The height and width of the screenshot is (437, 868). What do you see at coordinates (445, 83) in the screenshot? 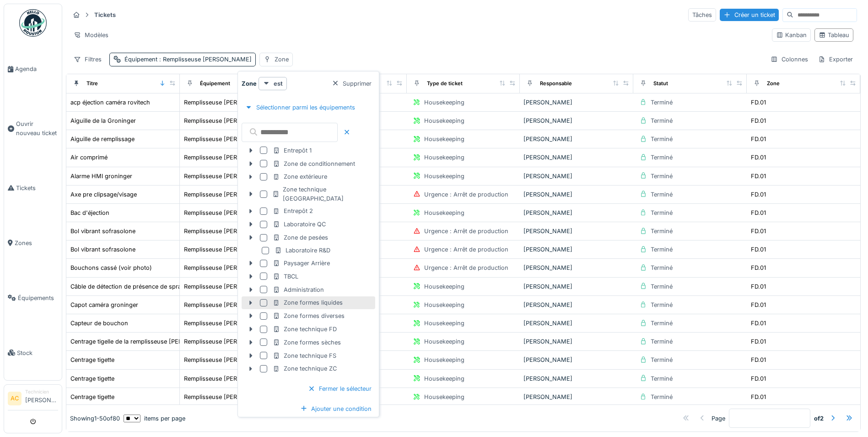
I see `div: Type de ticket` at bounding box center [445, 83].